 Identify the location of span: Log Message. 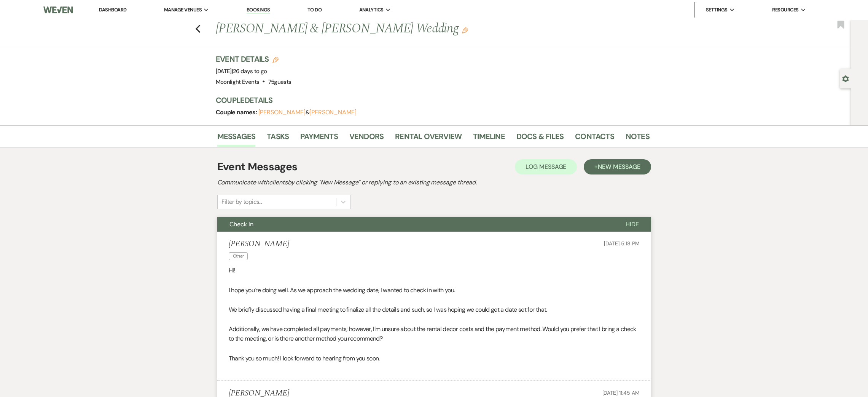
(546, 166).